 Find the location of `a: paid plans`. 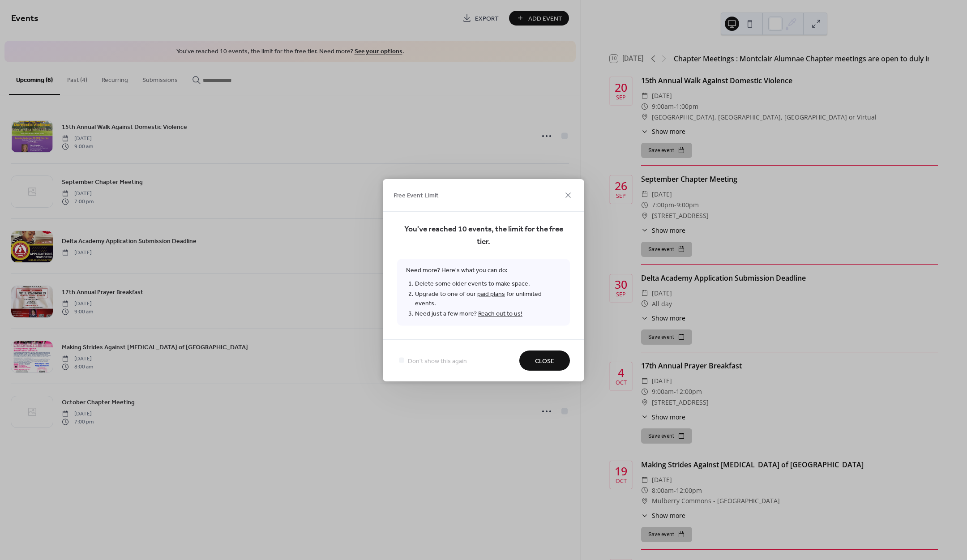

a: paid plans is located at coordinates (491, 294).